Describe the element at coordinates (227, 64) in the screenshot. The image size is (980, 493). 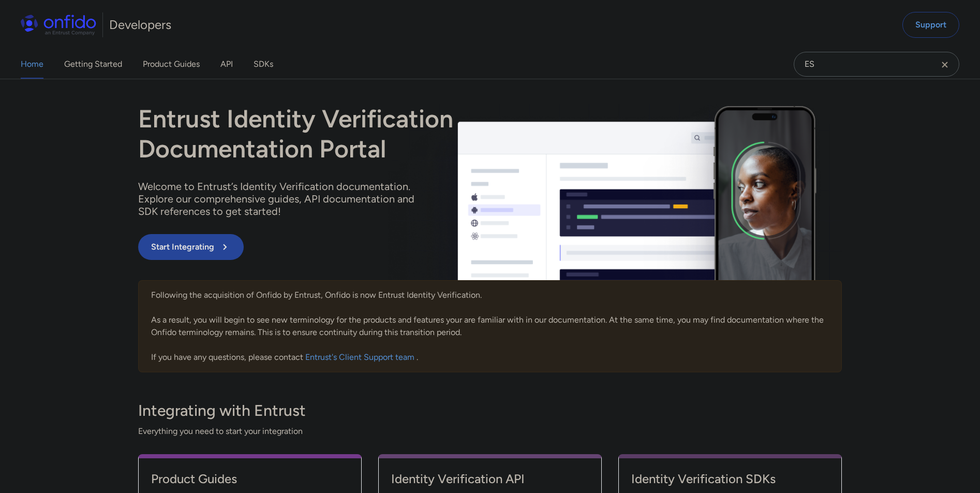
I see `a: API` at that location.